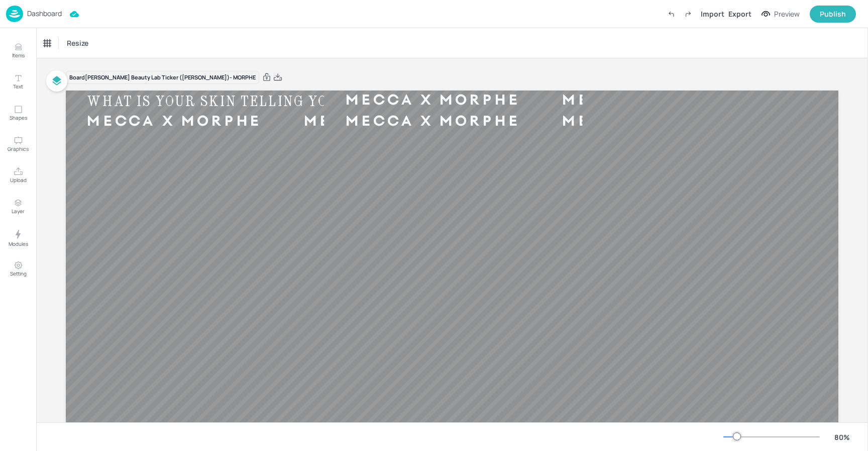 The height and width of the screenshot is (451, 868). Describe the element at coordinates (216, 101) in the screenshot. I see `div: WHAT IS YOUR SKIN TELLING YOU?` at that location.